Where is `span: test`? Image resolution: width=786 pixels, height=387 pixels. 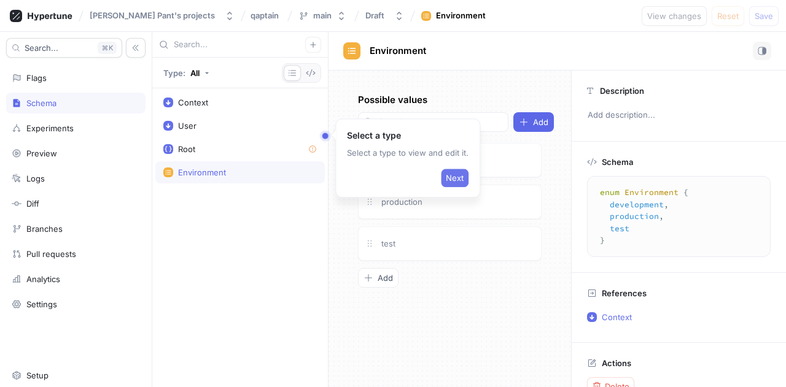
span: test is located at coordinates (388, 244).